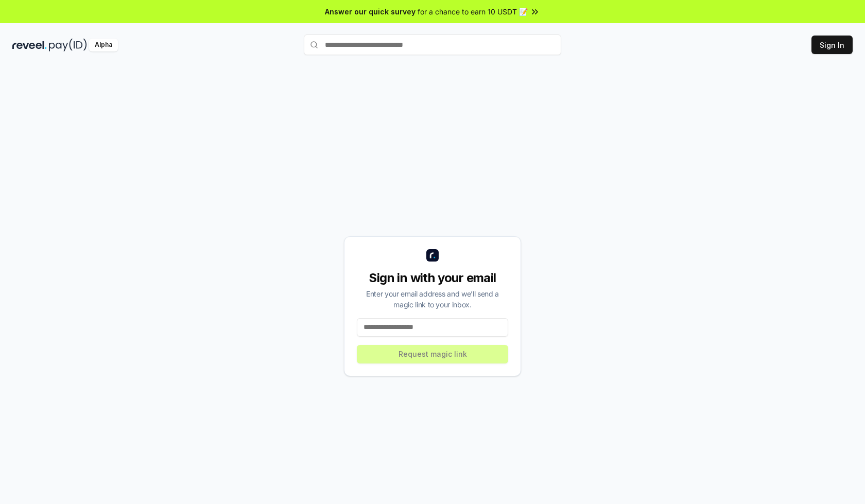  I want to click on div: Alpha, so click(104, 45).